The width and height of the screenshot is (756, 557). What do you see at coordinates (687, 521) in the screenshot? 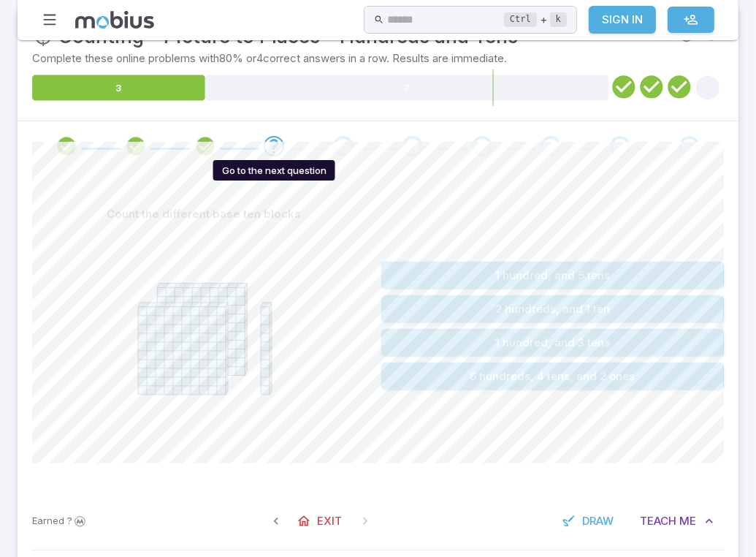
I see `span: Me` at bounding box center [687, 521].